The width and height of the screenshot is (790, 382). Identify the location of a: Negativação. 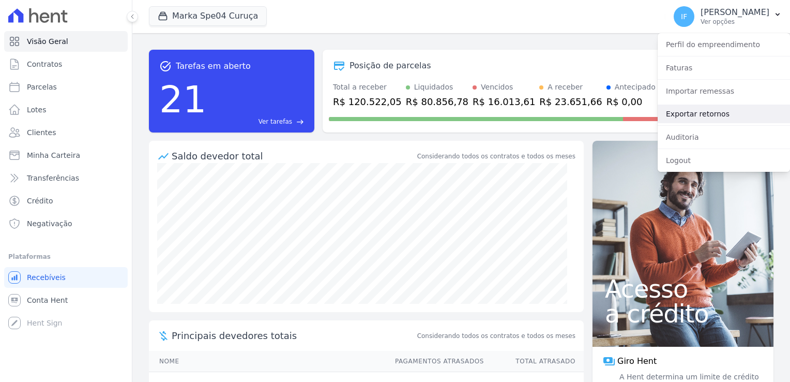
(66, 223).